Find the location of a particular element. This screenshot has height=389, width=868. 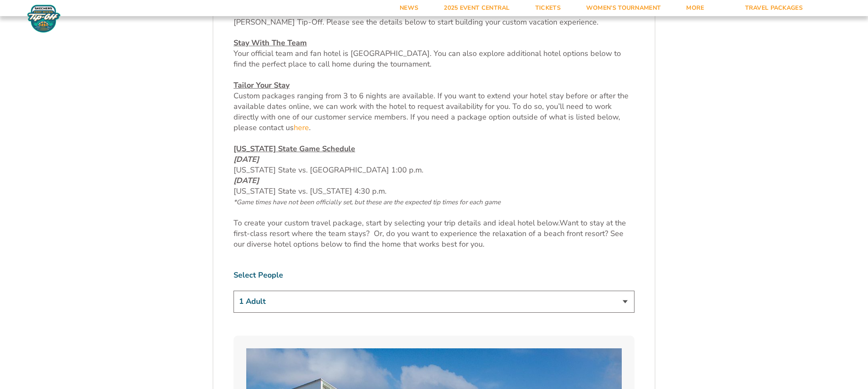

label: Select People is located at coordinates (434, 275).